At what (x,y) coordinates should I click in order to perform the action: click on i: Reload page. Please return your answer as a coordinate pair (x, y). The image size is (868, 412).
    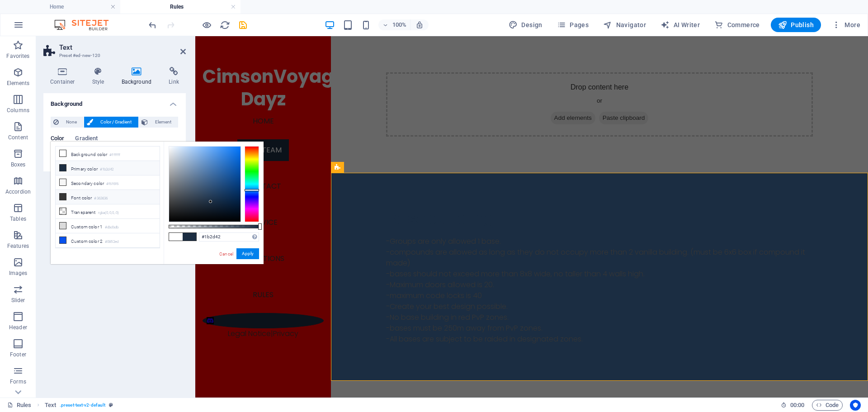
    Looking at the image, I should click on (225, 25).